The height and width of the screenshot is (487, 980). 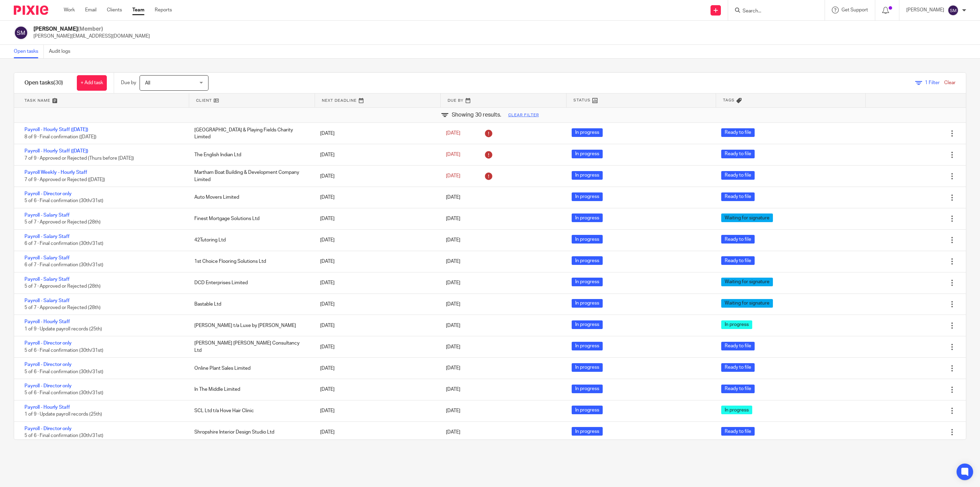 What do you see at coordinates (950, 83) in the screenshot?
I see `a: Clear` at bounding box center [950, 83].